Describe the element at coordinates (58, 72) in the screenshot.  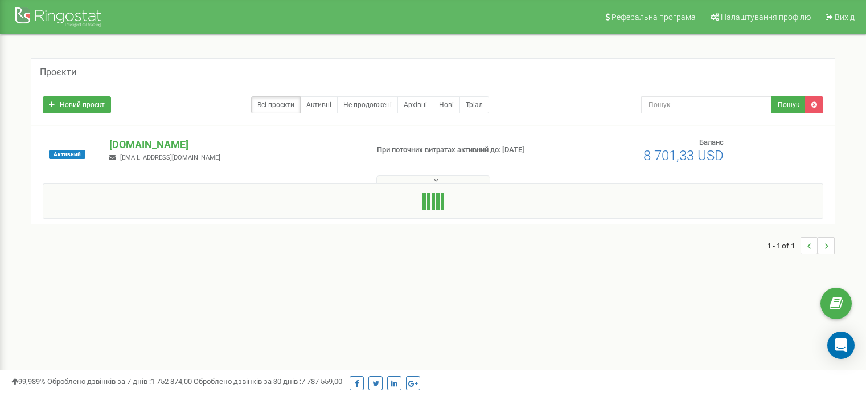
I see `h5: Проєкти` at that location.